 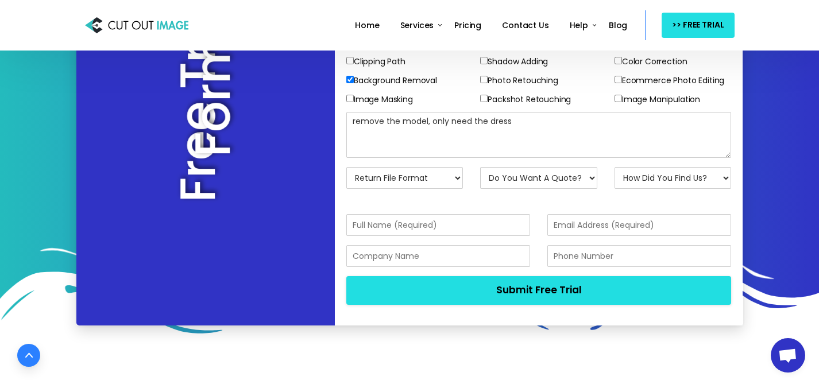 What do you see at coordinates (392, 80) in the screenshot?
I see `label: Background Removal` at bounding box center [392, 80].